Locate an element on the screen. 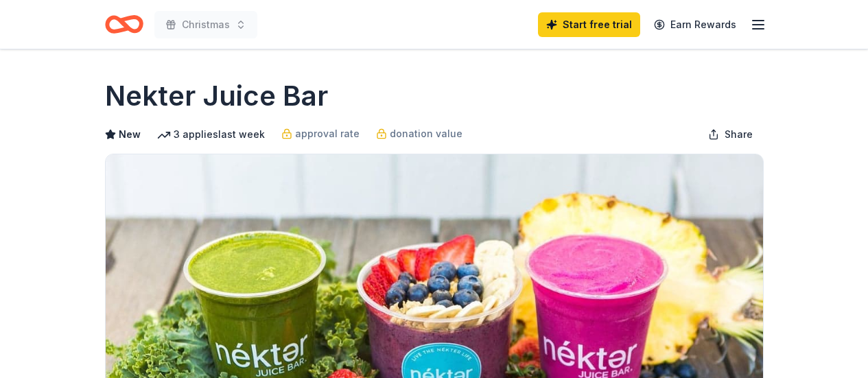  a: Start free trial is located at coordinates (589, 25).